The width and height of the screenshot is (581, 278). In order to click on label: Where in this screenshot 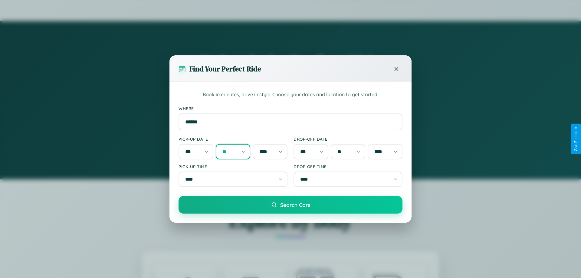, I will do `click(290, 108)`.